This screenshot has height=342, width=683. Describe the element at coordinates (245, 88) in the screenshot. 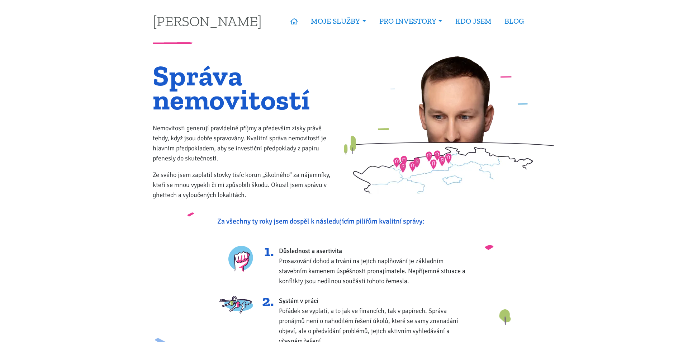

I see `h1: Správa nemovitostí` at that location.